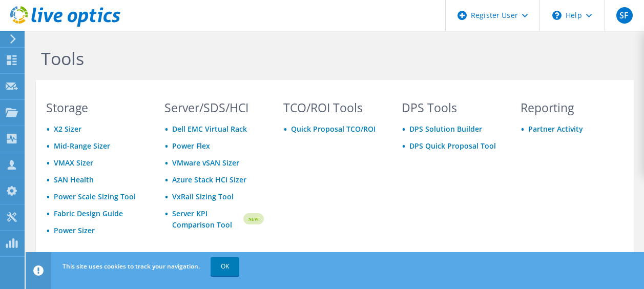  Describe the element at coordinates (252, 218) in the screenshot. I see `img: new-badge.svg` at that location.